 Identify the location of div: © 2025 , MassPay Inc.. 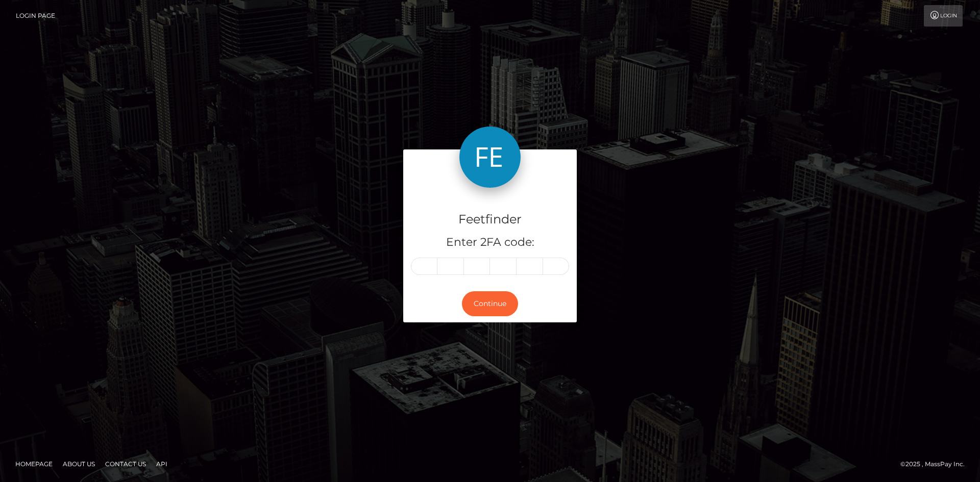
(937, 464).